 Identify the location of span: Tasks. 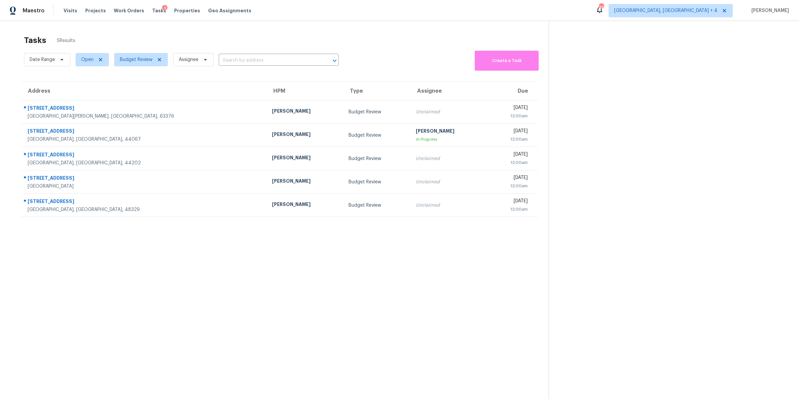
(159, 11).